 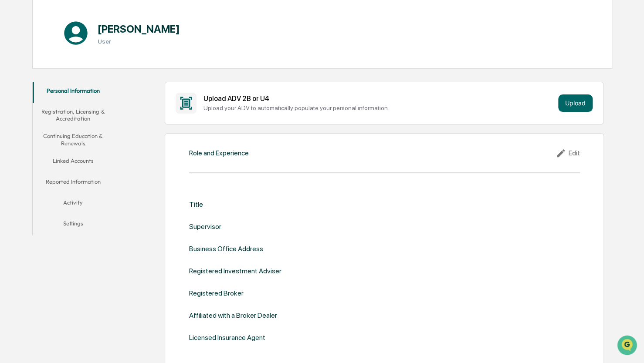 I want to click on button: Registration, Licensing & Accreditation, so click(x=73, y=115).